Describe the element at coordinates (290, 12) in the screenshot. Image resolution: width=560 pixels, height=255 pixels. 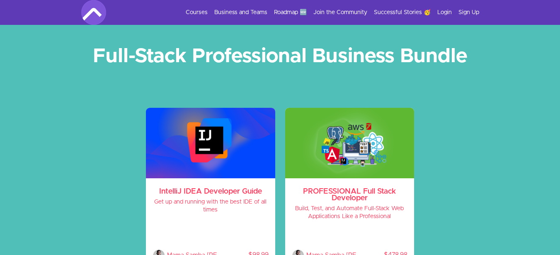
I see `a: Roadmap 🆕` at that location.